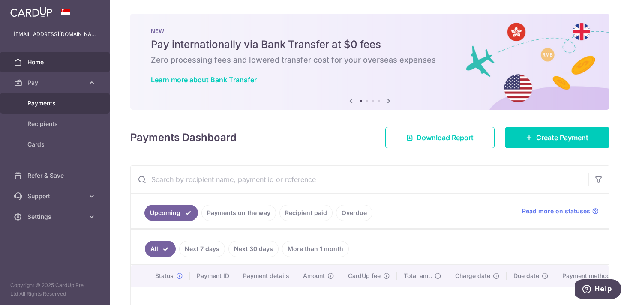 This screenshot has height=305, width=630. Describe the element at coordinates (56, 176) in the screenshot. I see `span: Refer & Save` at that location.